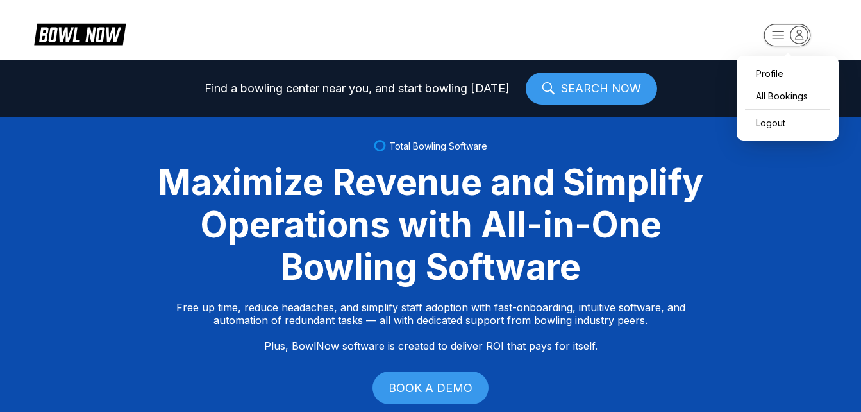 This screenshot has height=412, width=861. I want to click on a: Profile, so click(787, 73).